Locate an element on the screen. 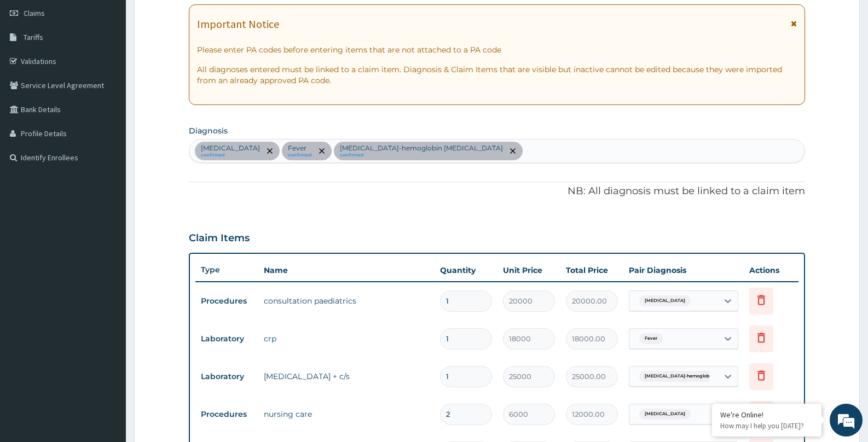  td: nursing care is located at coordinates (346, 414).